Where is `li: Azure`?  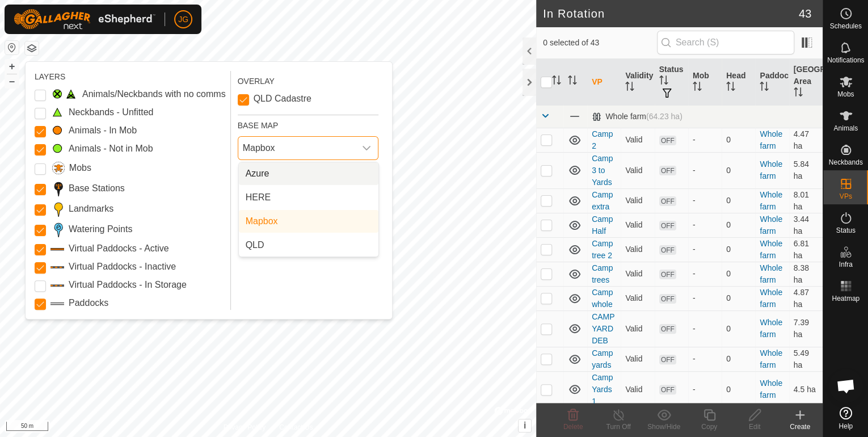
li: Azure is located at coordinates (309, 173).